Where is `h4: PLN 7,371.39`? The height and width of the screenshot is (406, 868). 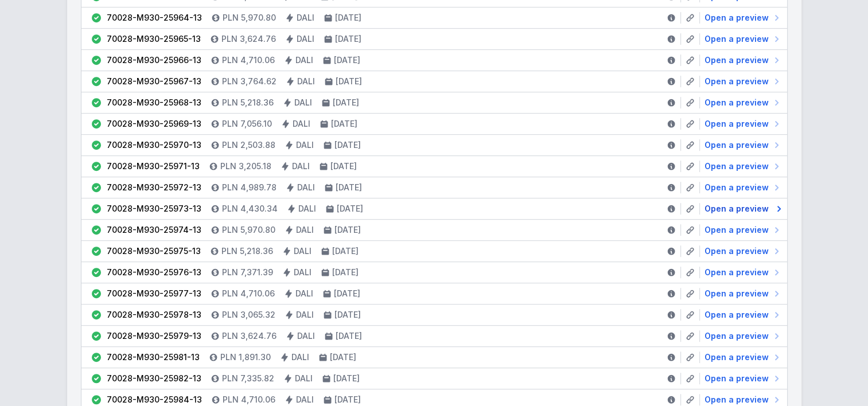
h4: PLN 7,371.39 is located at coordinates (248, 272).